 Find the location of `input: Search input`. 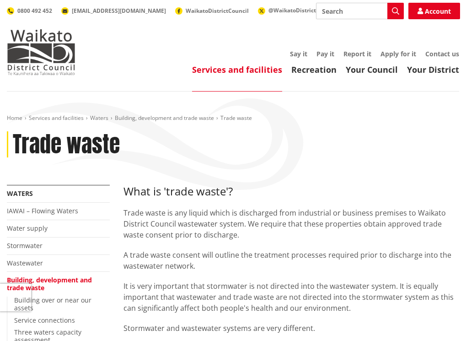

input: Search input is located at coordinates (360, 11).